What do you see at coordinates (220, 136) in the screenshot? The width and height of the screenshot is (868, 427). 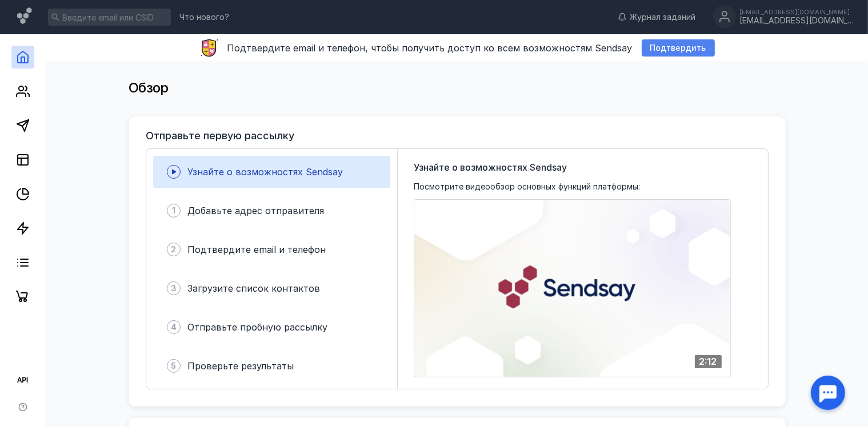 I see `h3: Отправьте первую рассылку` at bounding box center [220, 136].